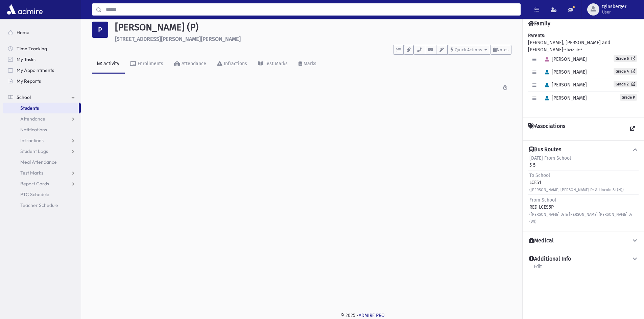  Describe the element at coordinates (35, 195) in the screenshot. I see `span: PTC Schedule` at that location.